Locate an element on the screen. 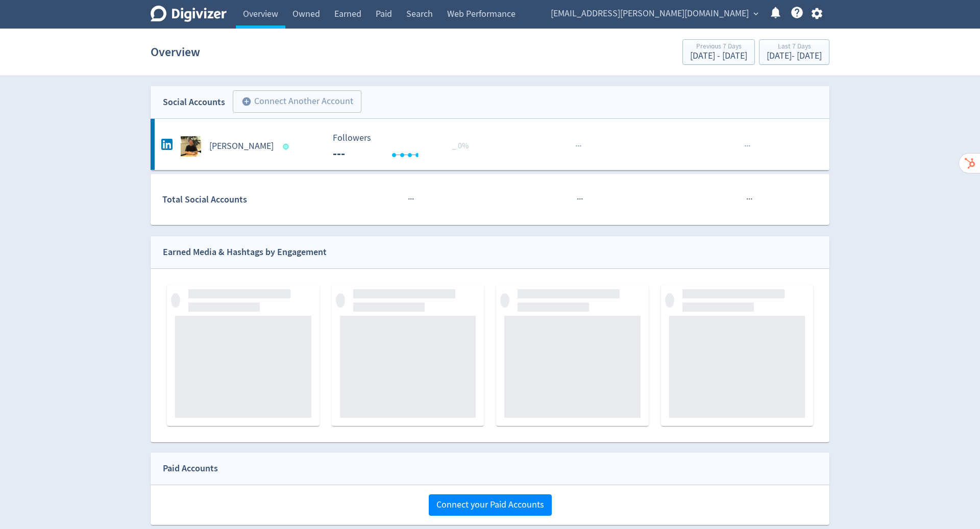  div: Social Accounts is located at coordinates (194, 102).